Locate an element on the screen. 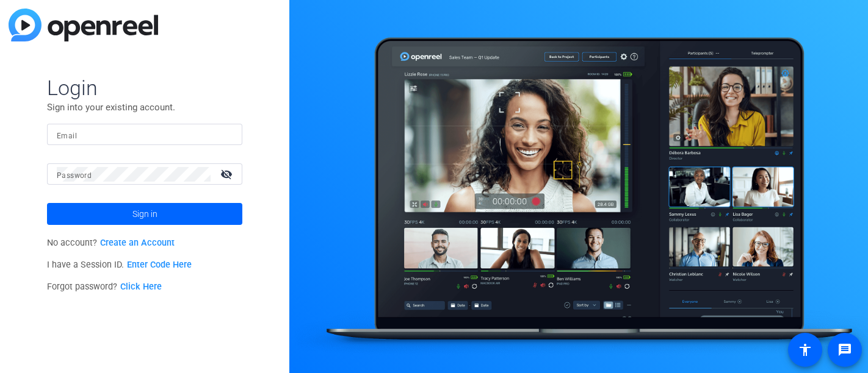 The height and width of the screenshot is (373, 868). a: Create an Account is located at coordinates (137, 243).